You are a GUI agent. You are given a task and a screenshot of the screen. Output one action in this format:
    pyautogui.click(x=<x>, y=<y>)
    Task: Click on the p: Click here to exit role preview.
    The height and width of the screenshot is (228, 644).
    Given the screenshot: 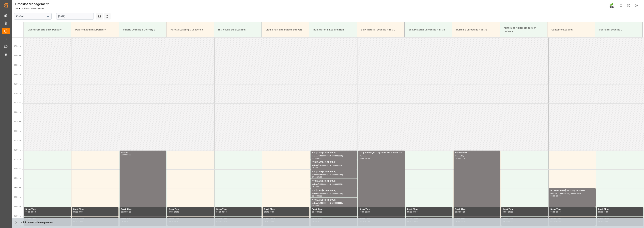 What is the action you would take?
    pyautogui.click(x=37, y=222)
    